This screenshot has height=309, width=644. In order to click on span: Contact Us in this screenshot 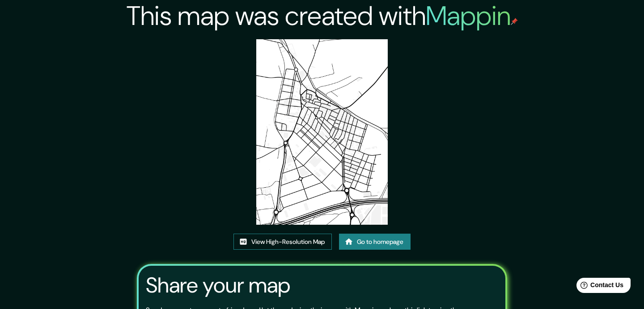, I will do `click(42, 11)`.